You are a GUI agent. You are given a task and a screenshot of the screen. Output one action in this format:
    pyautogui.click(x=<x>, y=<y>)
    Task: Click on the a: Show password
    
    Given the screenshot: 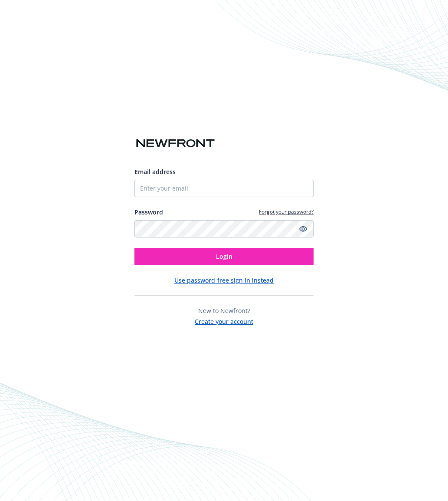 What is the action you would take?
    pyautogui.click(x=303, y=229)
    